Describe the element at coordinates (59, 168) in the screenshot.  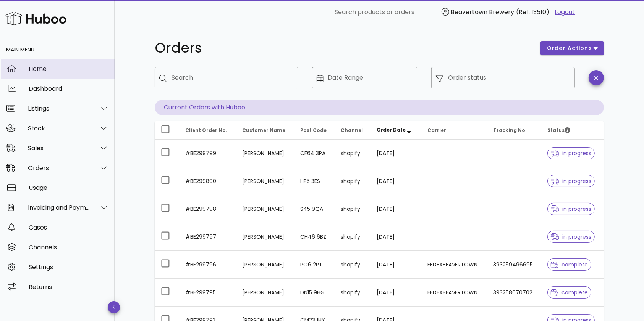
I see `div: Orders` at that location.